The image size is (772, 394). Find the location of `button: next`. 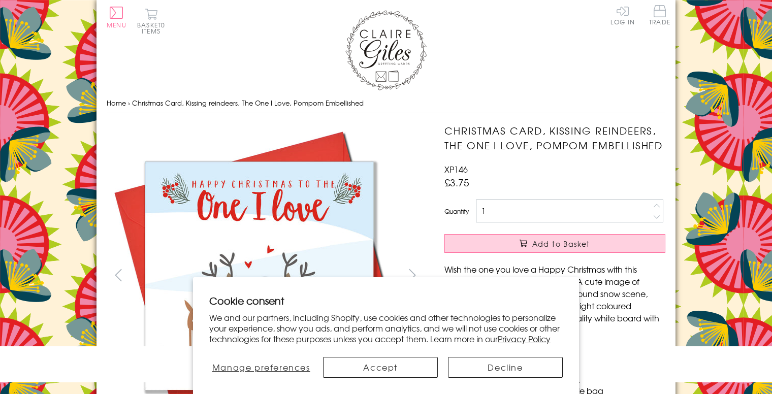

button: next is located at coordinates (412, 275).